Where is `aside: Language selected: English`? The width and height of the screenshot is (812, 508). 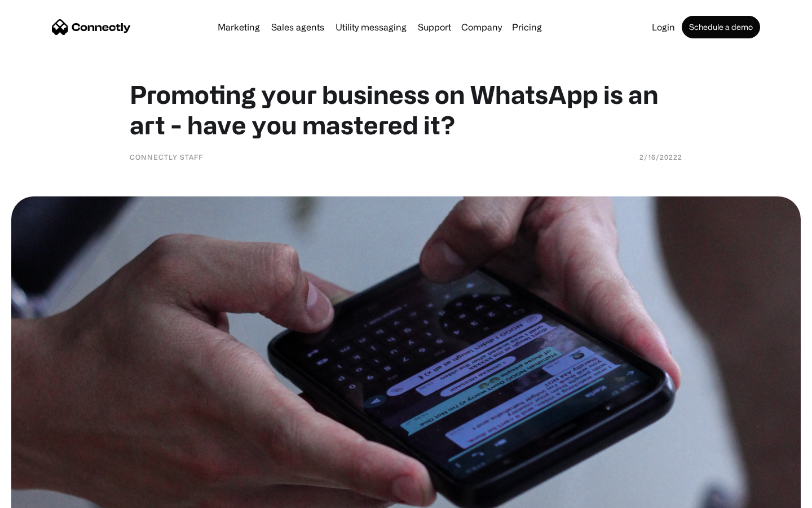
aside: Language selected: English is located at coordinates (40, 496).